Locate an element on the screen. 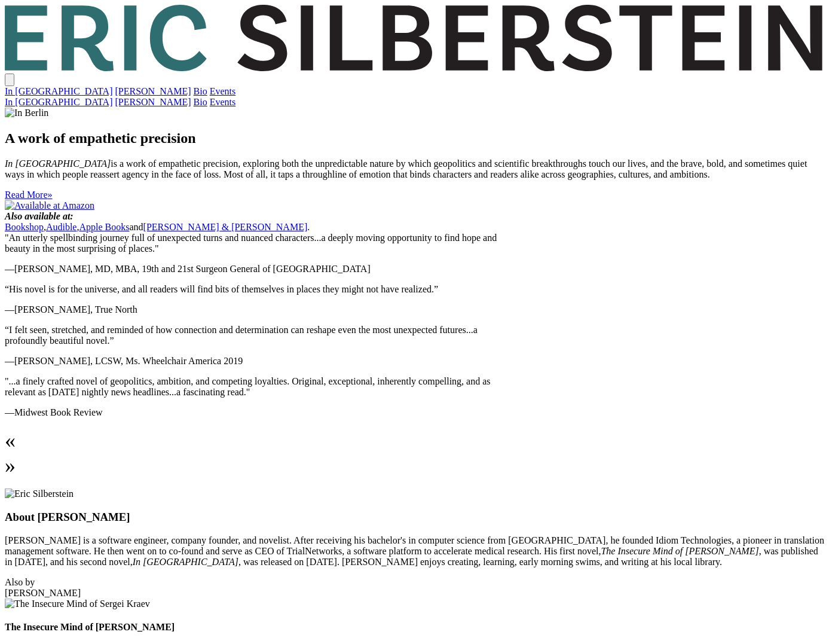 The height and width of the screenshot is (644, 829). div: Next slide is located at coordinates (414, 465).